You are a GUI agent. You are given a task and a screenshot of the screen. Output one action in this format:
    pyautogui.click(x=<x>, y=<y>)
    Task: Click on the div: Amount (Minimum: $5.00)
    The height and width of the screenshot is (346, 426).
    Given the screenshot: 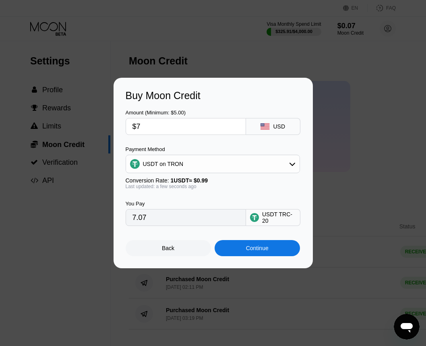 What is the action you would take?
    pyautogui.click(x=186, y=112)
    